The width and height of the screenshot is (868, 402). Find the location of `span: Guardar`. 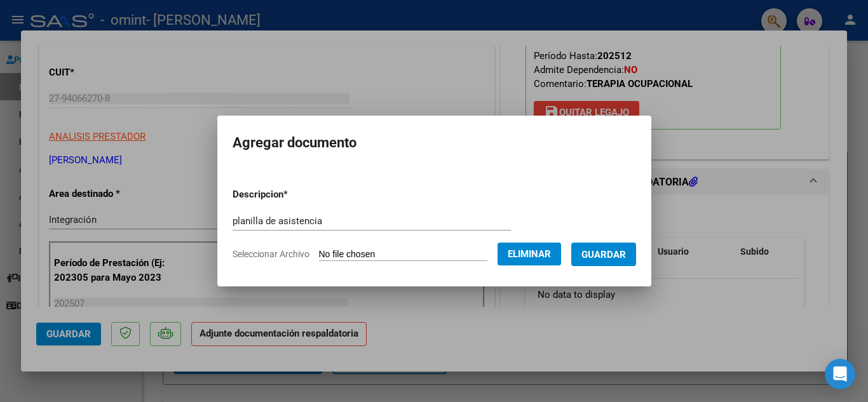

span: Guardar is located at coordinates (603, 255).